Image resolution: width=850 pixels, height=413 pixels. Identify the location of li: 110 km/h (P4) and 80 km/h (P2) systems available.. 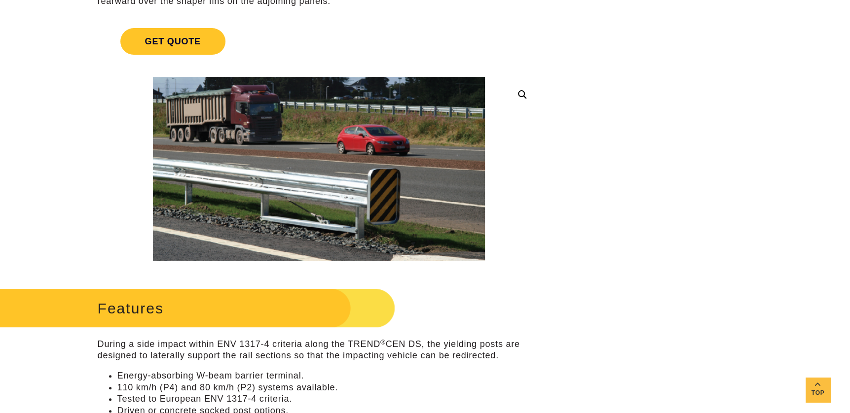
(328, 388).